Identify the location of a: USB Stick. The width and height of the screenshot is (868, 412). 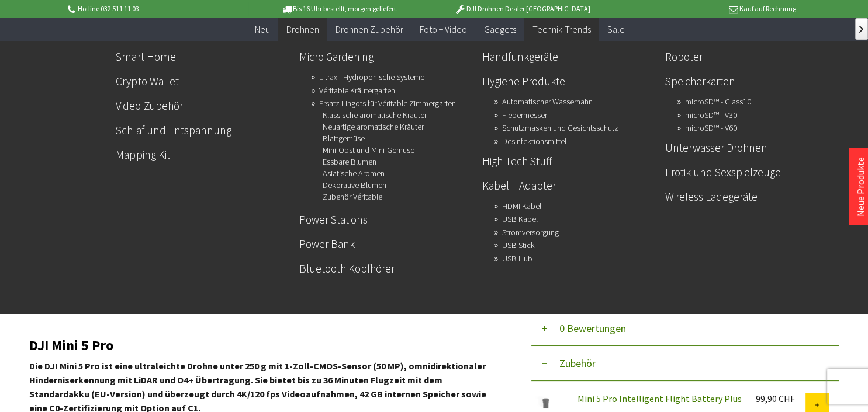
(518, 245).